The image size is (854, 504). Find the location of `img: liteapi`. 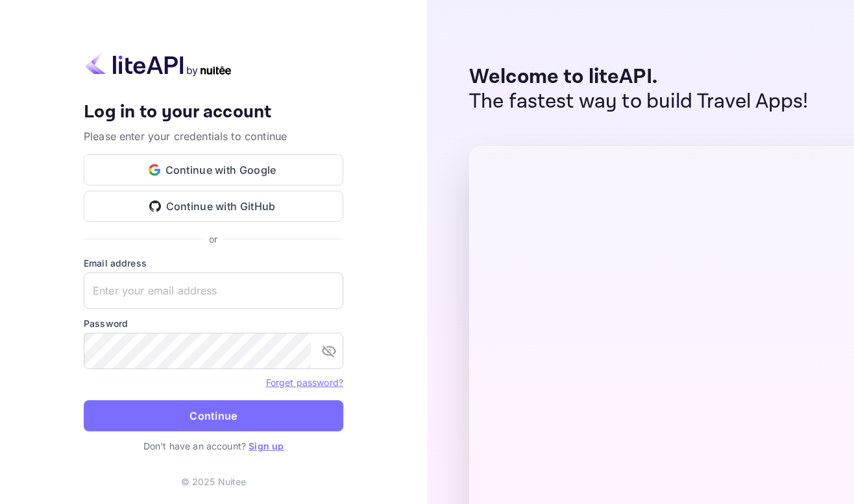

img: liteapi is located at coordinates (158, 63).